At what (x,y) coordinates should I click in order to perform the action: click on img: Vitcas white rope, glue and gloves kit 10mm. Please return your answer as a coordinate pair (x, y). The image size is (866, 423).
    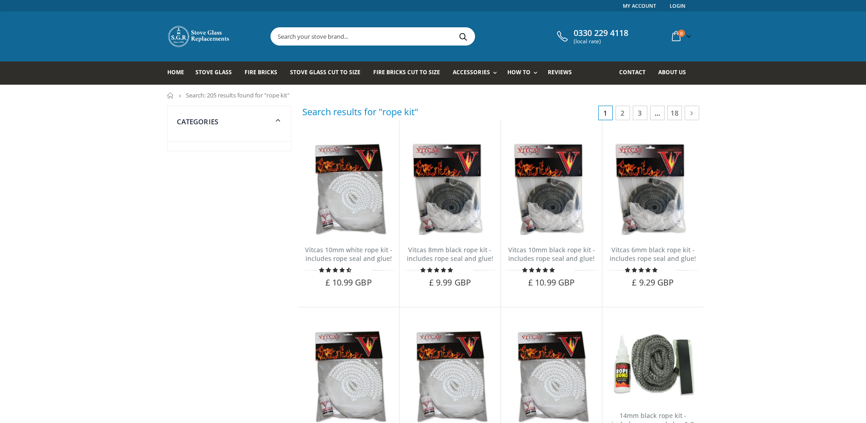
    Looking at the image, I should click on (349, 189).